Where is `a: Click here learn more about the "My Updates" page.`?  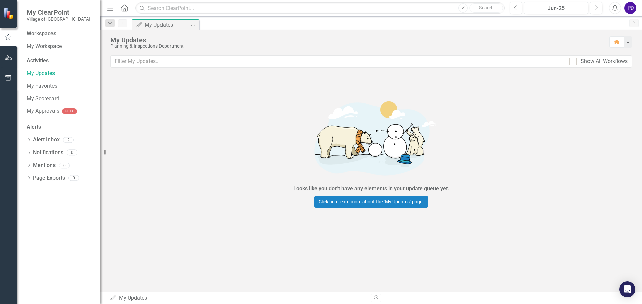
a: Click here learn more about the "My Updates" page. is located at coordinates (371, 202).